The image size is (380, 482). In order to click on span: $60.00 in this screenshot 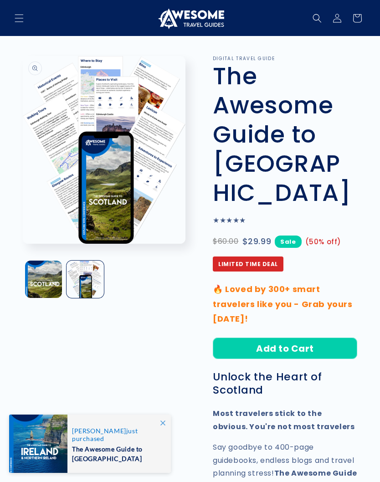, I will do `click(225, 241)`.